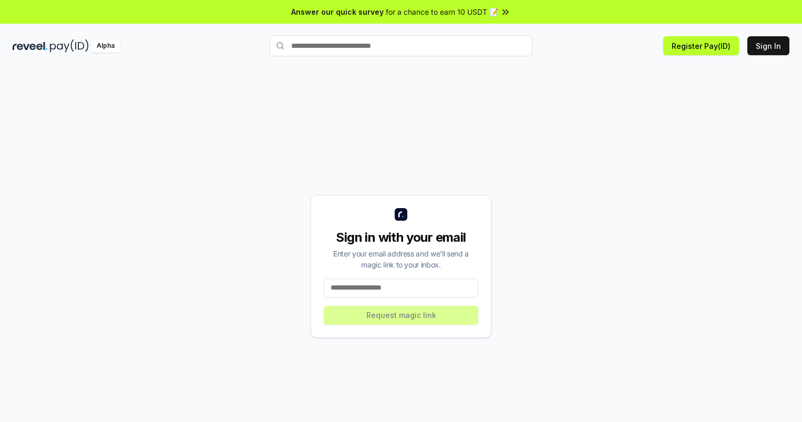 The height and width of the screenshot is (422, 802). I want to click on img: logo_small, so click(401, 215).